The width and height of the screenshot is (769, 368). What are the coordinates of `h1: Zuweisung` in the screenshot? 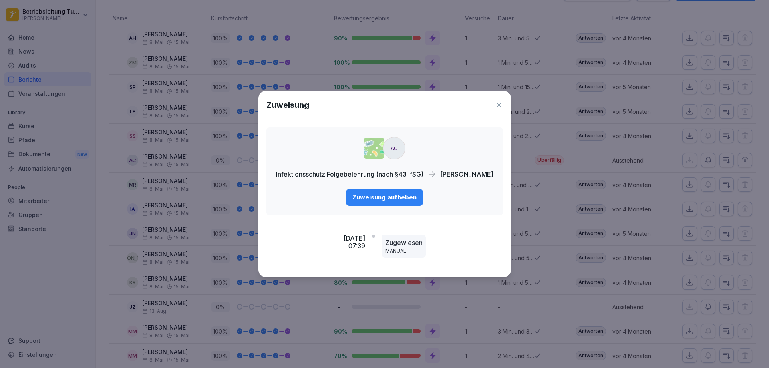 It's located at (288, 105).